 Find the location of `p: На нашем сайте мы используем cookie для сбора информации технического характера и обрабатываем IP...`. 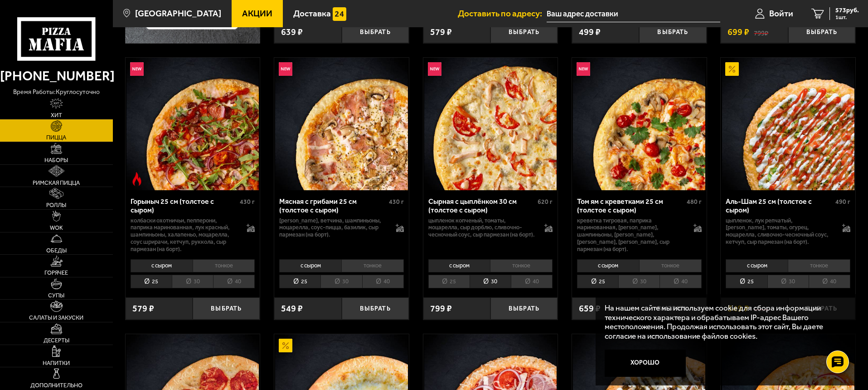

p: На нашем сайте мы используем cookie для сбора информации технического характера и обрабатываем IP... is located at coordinates (723, 322).